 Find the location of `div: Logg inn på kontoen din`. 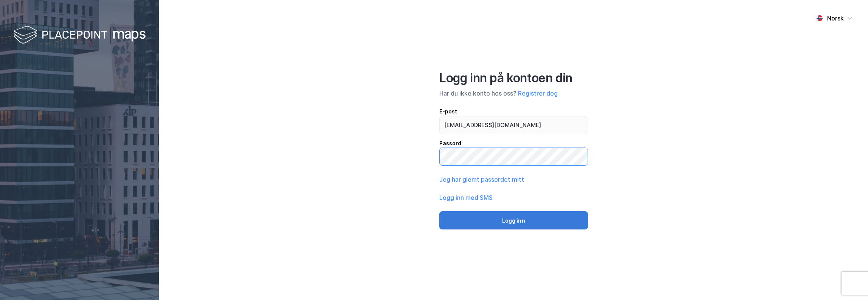

div: Logg inn på kontoen din is located at coordinates (513, 78).